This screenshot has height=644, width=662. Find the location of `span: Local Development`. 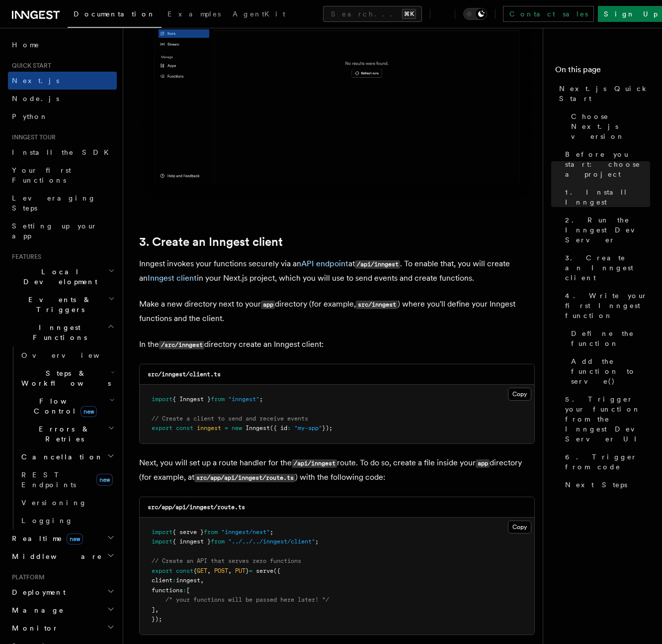

span: Local Development is located at coordinates (59, 277).